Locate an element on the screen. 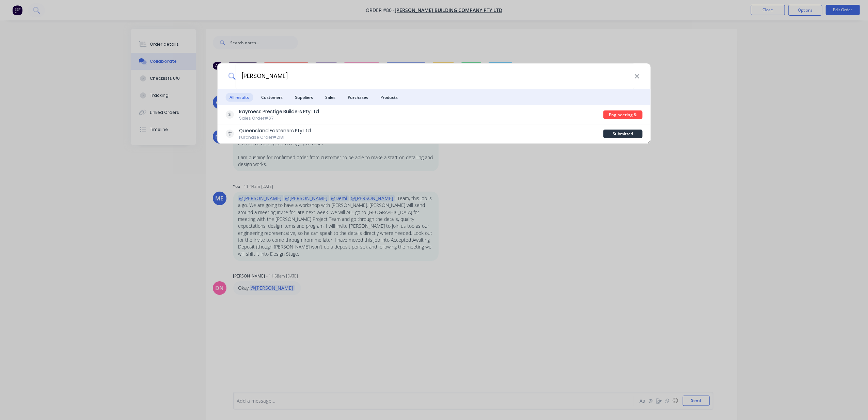 The height and width of the screenshot is (420, 868). div: Sales Order #67 is located at coordinates (279, 118).